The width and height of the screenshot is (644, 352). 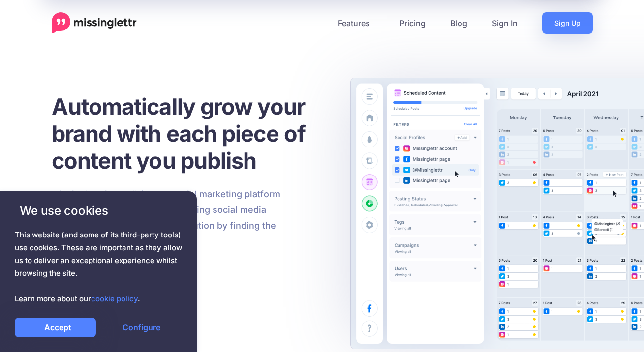 I want to click on span: This website (and some of its third-party tools) use cookies. These are important as they allow u..., so click(x=98, y=267).